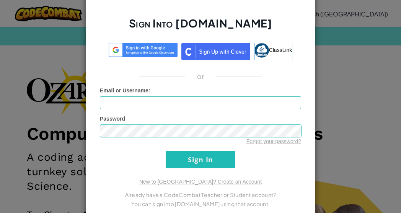  What do you see at coordinates (143, 50) in the screenshot?
I see `img: log-in-google-sso.svg` at bounding box center [143, 50].